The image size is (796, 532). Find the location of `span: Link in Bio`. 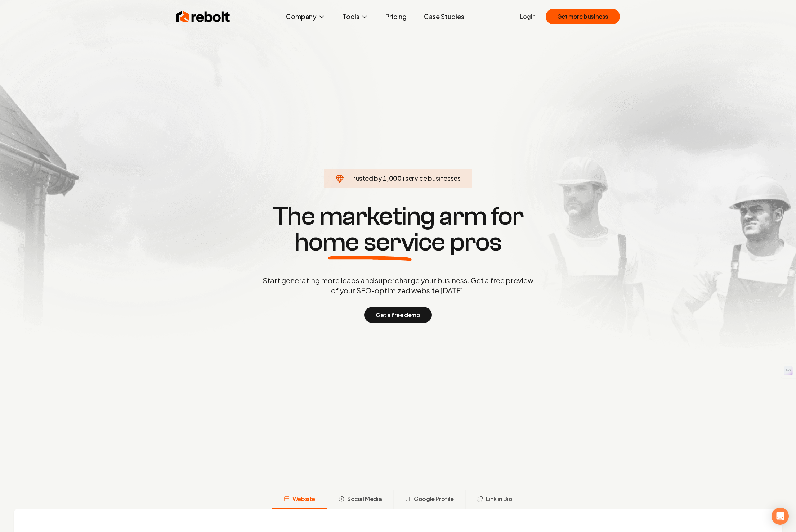

span: Link in Bio is located at coordinates (500, 500).